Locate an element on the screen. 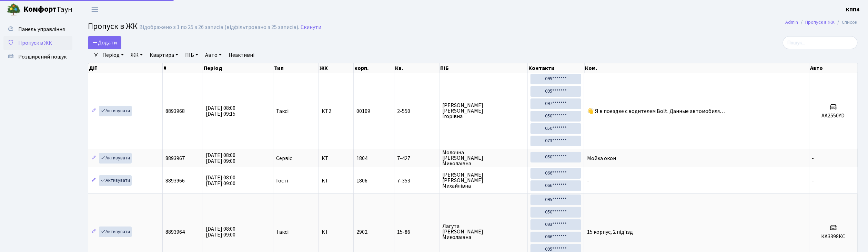 The height and width of the screenshot is (252, 868). th: ЖК is located at coordinates (336, 68).